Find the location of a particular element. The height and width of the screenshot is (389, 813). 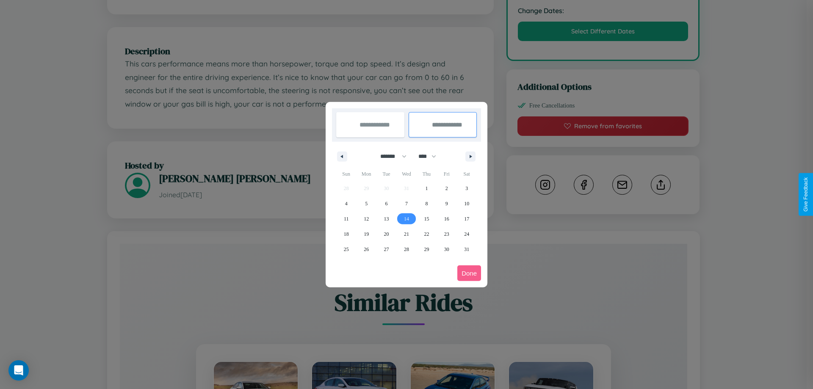

button: 19 is located at coordinates (366, 234).